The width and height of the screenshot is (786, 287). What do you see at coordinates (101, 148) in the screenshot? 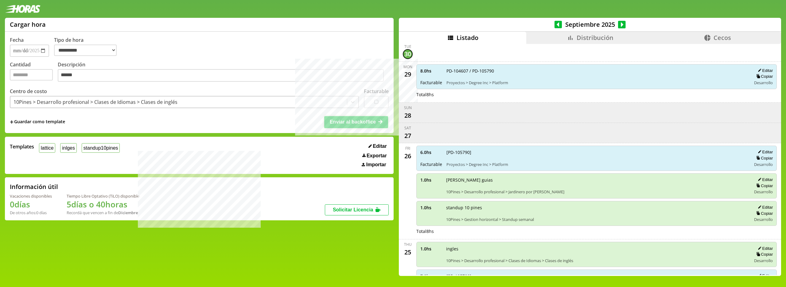
I see `button: standup10pines` at bounding box center [101, 148].